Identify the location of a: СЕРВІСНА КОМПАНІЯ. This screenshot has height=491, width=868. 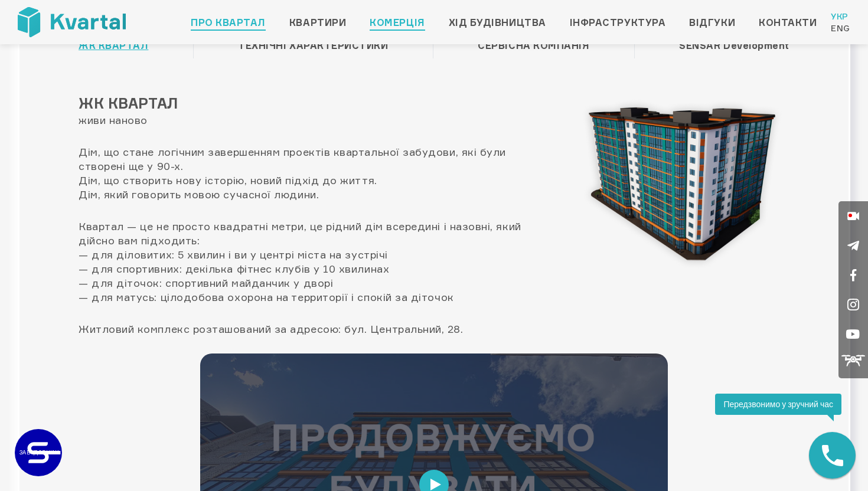
(534, 46).